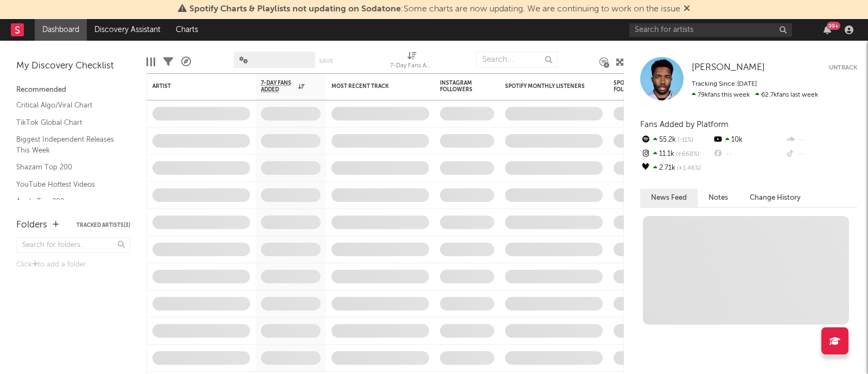  What do you see at coordinates (103, 225) in the screenshot?
I see `button: Tracked Artists(3)` at bounding box center [103, 225].